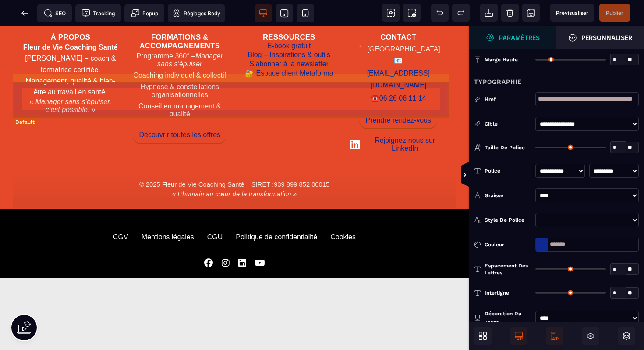 The image size is (644, 350). Describe the element at coordinates (235, 164) in the screenshot. I see `div: Informations` at that location.